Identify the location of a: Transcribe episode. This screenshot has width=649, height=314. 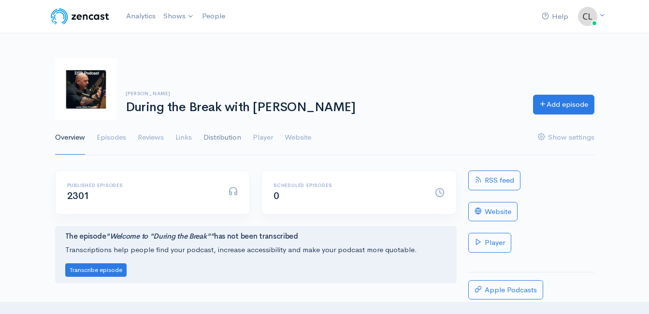
(96, 269).